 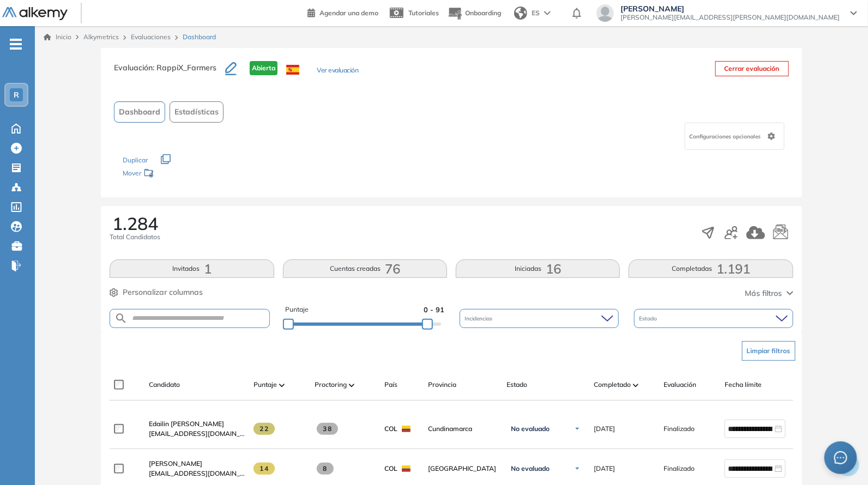 What do you see at coordinates (135, 223) in the screenshot?
I see `span: 1.284` at bounding box center [135, 223].